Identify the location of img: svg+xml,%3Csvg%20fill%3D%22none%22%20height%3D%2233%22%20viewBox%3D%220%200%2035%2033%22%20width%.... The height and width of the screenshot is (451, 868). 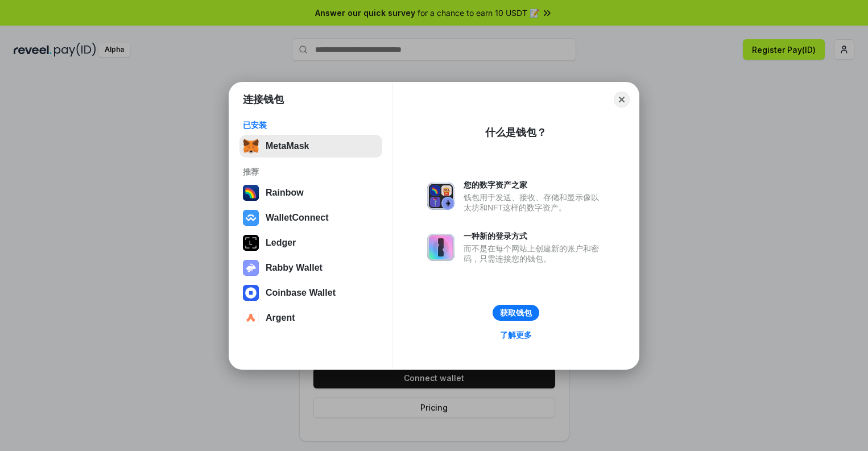
(251, 146).